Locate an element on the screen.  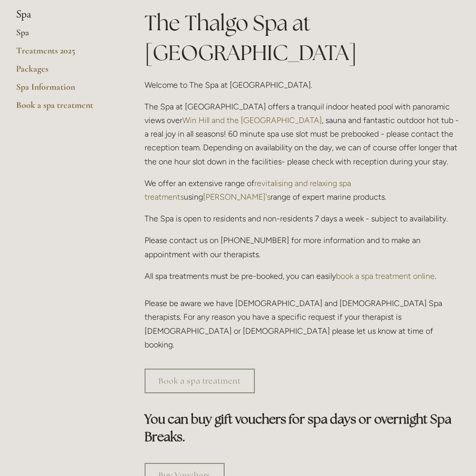
a: Treatments 2025 is located at coordinates (64, 54).